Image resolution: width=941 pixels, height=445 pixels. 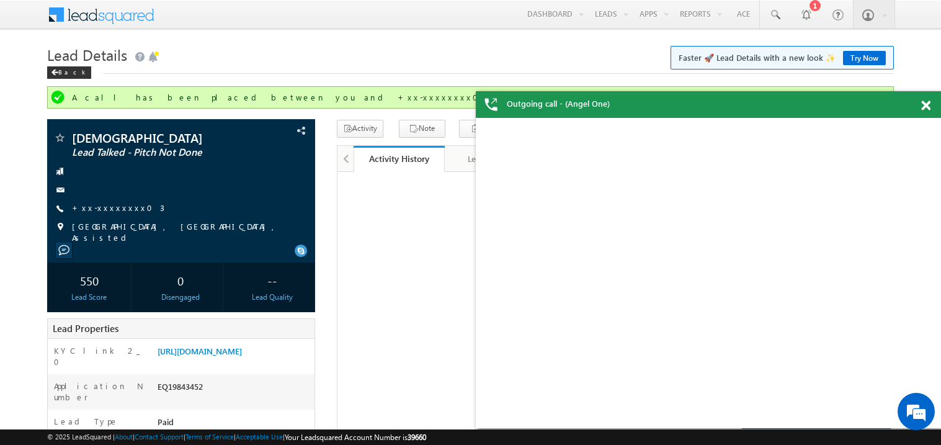 What do you see at coordinates (99, 391) in the screenshot?
I see `label: Application Number` at bounding box center [99, 391].